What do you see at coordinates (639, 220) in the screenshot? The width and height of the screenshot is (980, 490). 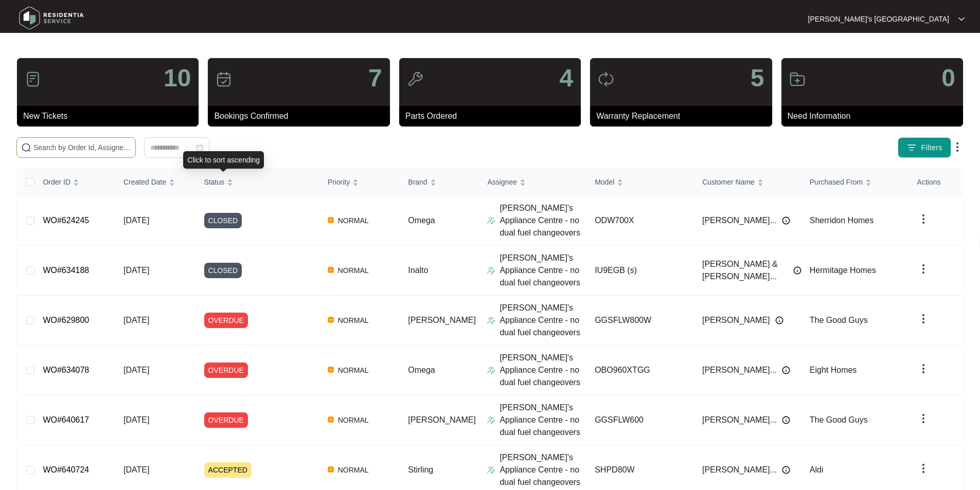 I see `td: ODW700X` at bounding box center [639, 220].